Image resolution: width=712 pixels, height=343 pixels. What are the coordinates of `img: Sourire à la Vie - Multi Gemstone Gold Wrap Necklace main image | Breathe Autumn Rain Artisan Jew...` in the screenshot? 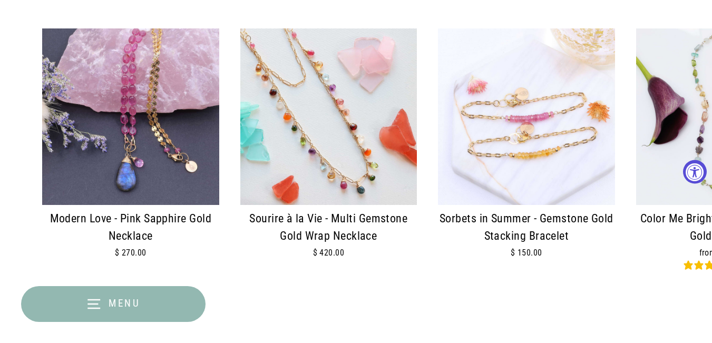 It's located at (329, 117).